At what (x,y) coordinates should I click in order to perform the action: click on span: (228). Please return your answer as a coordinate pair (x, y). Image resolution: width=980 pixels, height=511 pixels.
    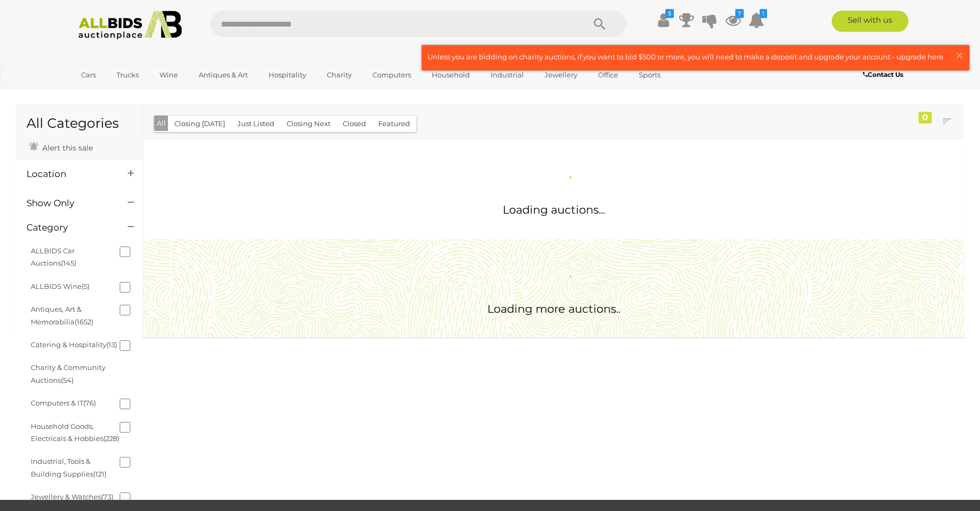
    Looking at the image, I should click on (111, 438).